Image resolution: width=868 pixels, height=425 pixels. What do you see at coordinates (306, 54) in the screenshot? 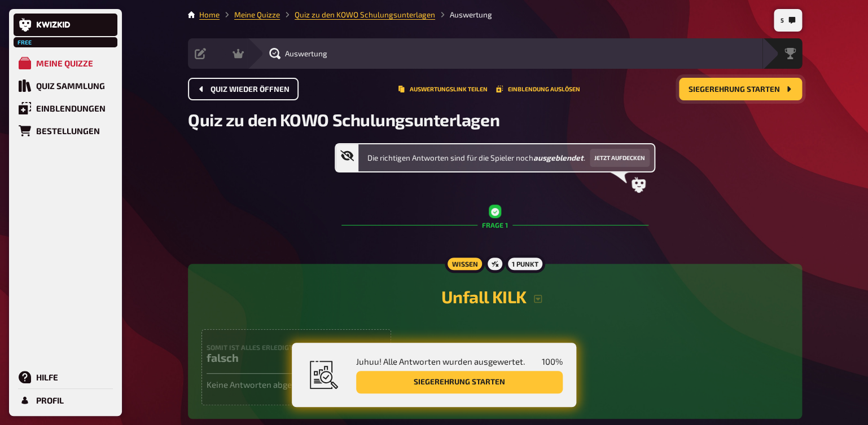
I see `span: Auswertung` at bounding box center [306, 54].